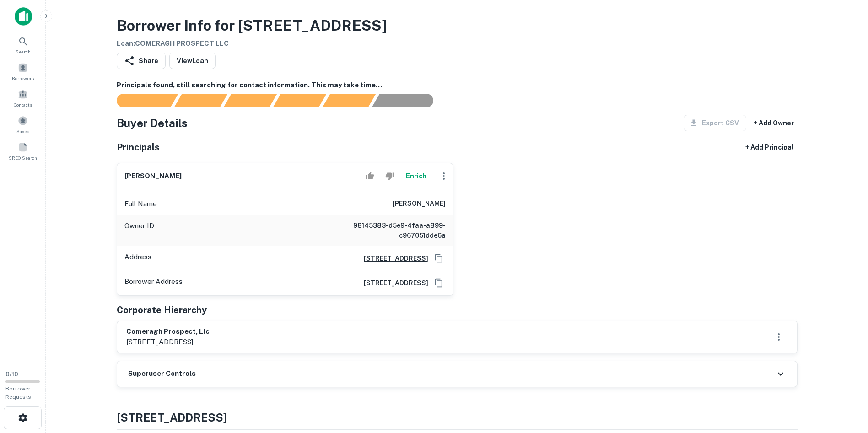 This screenshot has width=868, height=433. I want to click on h4: Buyer Details, so click(152, 123).